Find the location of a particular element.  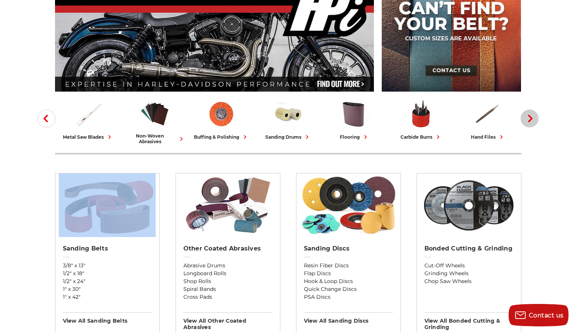

img: Sanding Belts is located at coordinates (107, 205).